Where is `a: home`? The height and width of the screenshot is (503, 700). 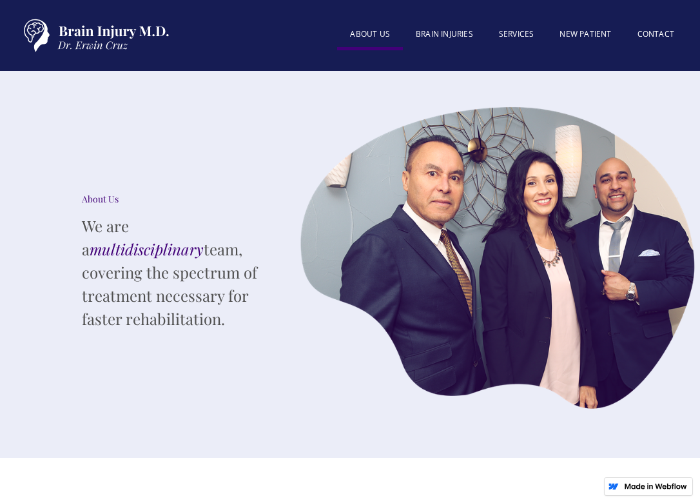 a: home is located at coordinates (93, 35).